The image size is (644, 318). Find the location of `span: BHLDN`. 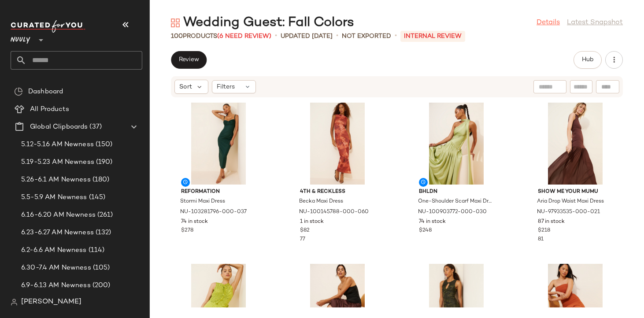

span: BHLDN is located at coordinates (456, 192).